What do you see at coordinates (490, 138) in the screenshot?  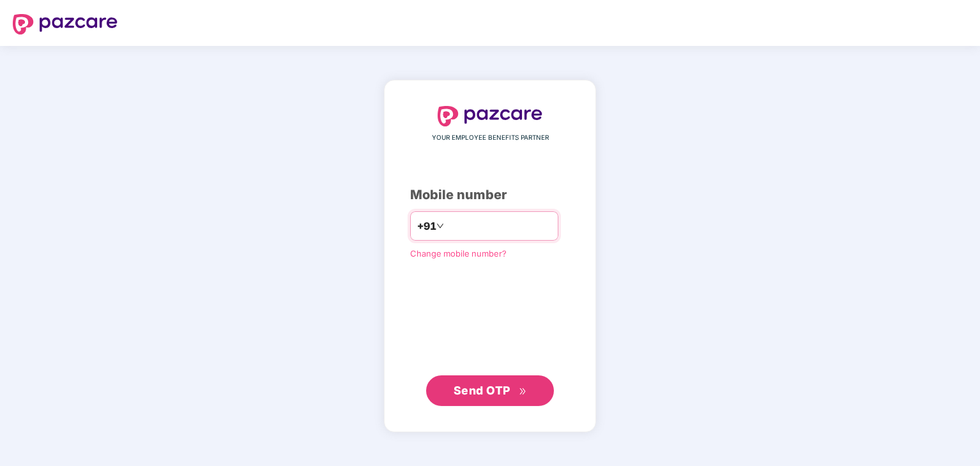 I see `span: YOUR EMPLOYEE BENEFITS PARTNER` at bounding box center [490, 138].